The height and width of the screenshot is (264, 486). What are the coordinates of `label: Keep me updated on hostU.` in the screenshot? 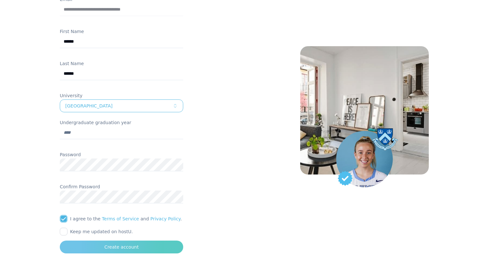 It's located at (101, 232).